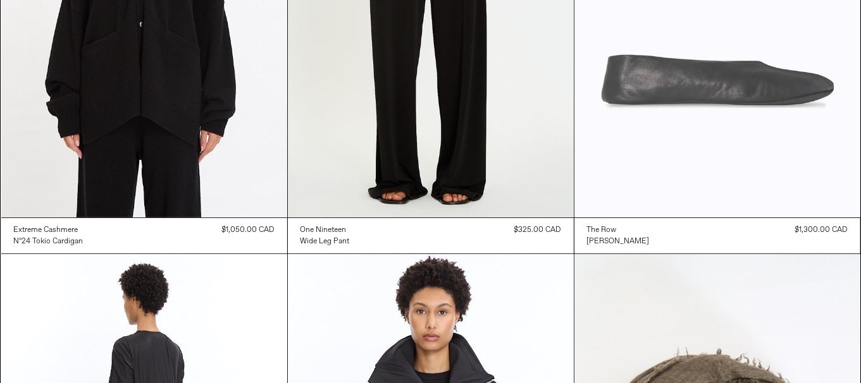 The width and height of the screenshot is (861, 383). I want to click on div: Nº24 Tokio Cardigan, so click(49, 242).